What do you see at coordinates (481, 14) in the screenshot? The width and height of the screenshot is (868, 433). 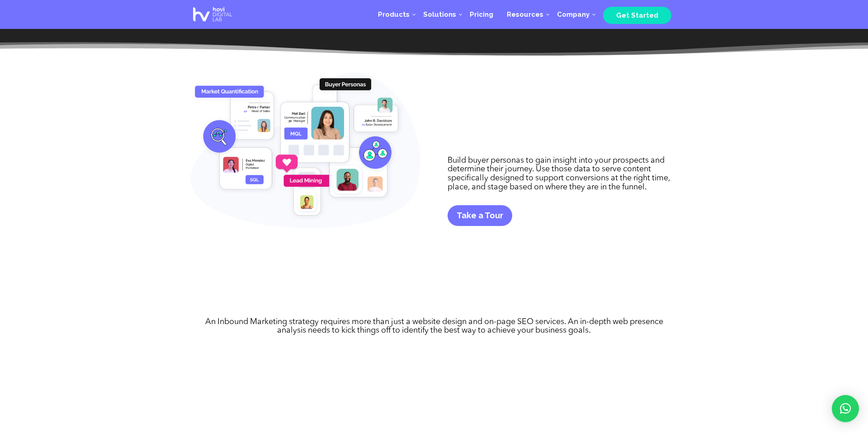 I see `span: Pricing` at bounding box center [481, 14].